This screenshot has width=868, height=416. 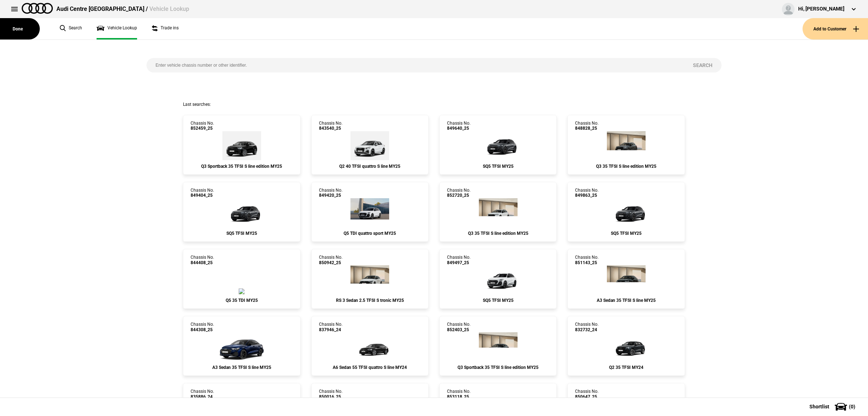 What do you see at coordinates (331, 128) in the screenshot?
I see `span: 843540_25` at bounding box center [331, 128].